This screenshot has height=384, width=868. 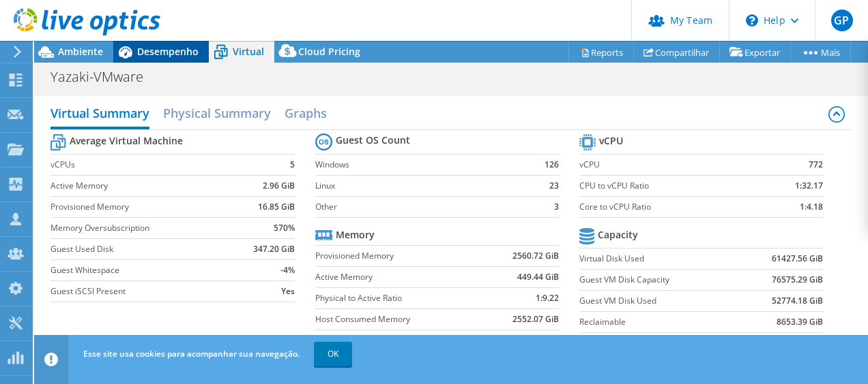 What do you see at coordinates (535, 320) in the screenshot?
I see `b: 2552.07 GiB` at bounding box center [535, 320].